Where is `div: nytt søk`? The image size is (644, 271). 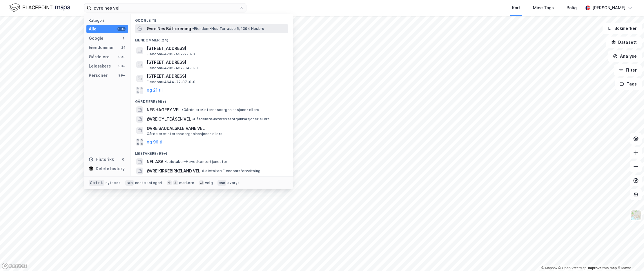 div: nytt søk is located at coordinates (113, 183).